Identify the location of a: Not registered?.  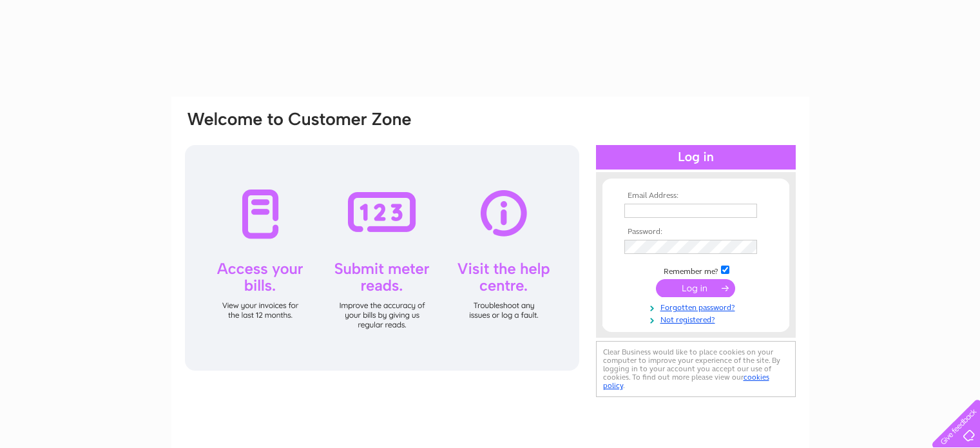
(698, 318).